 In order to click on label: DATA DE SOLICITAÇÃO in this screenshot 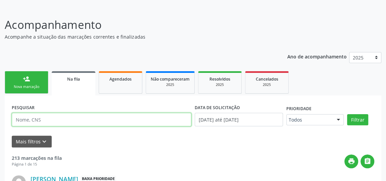, I will do `click(217, 108)`.